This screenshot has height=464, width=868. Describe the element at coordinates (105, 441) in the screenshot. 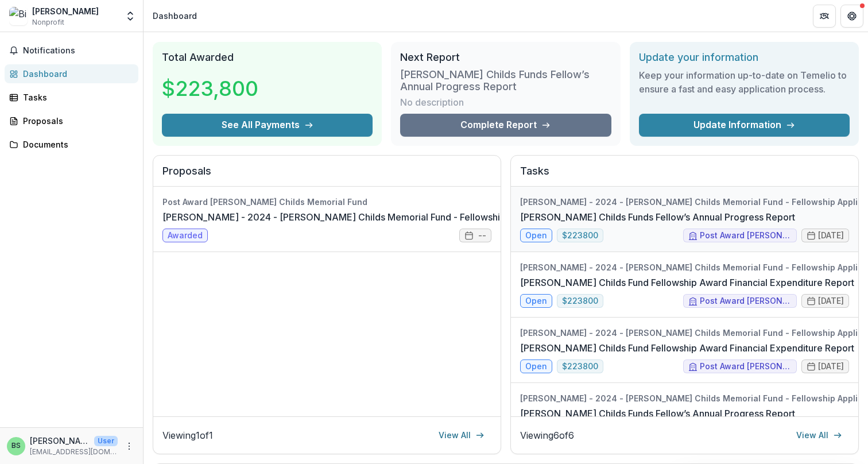

I see `p: User` at that location.